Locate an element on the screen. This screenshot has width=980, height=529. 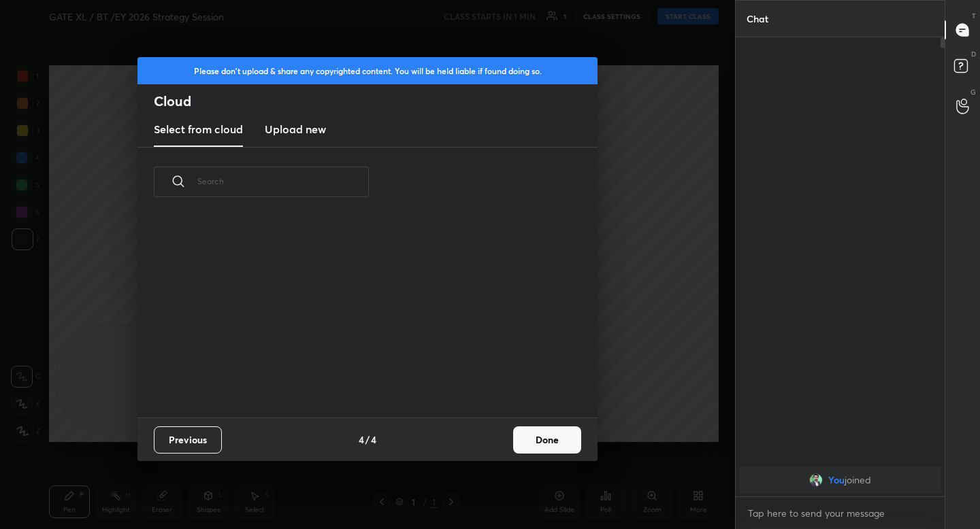
div: Please don't upload & share any copyrighted content. You will be held liable if found doing so. is located at coordinates (367, 71).